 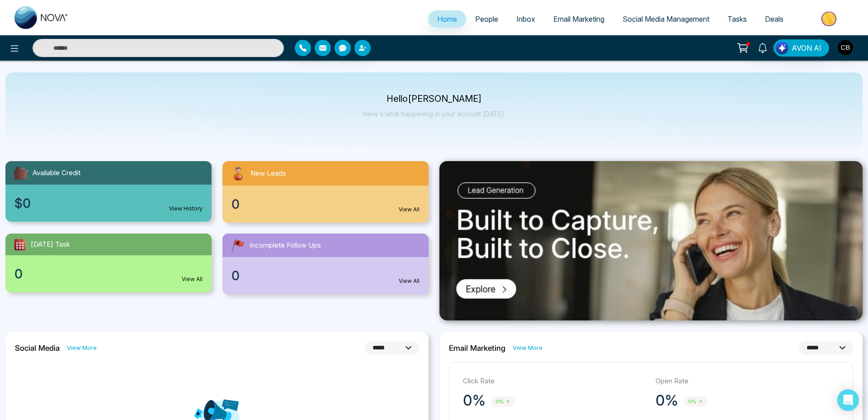 What do you see at coordinates (23, 203) in the screenshot?
I see `span: $0` at bounding box center [23, 203].